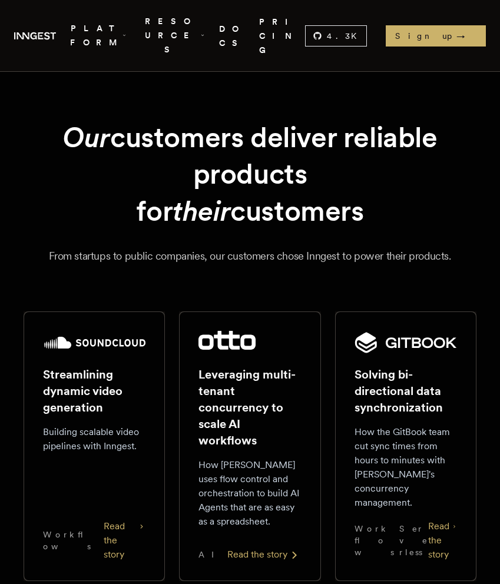 Image resolution: width=500 pixels, height=584 pixels. Describe the element at coordinates (173, 35) in the screenshot. I see `button: RESOURCES` at that location.